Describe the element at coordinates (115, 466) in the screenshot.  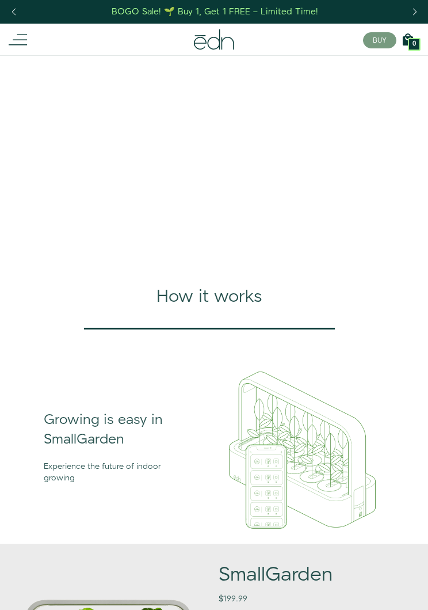
I see `div: Experience the future of indoor growing` at that location.